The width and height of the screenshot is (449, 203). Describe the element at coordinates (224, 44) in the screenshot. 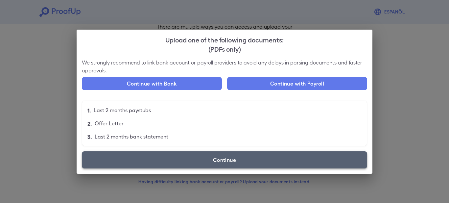

I see `h2: Upload one of the following documents:` at that location.